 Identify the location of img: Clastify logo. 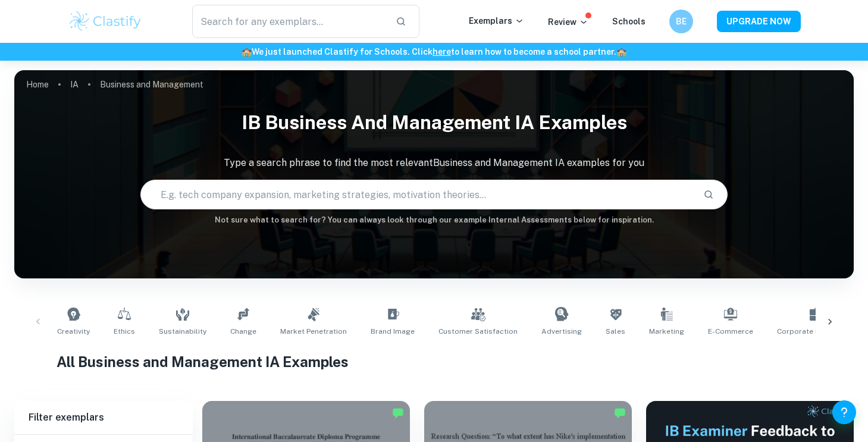
(106, 21).